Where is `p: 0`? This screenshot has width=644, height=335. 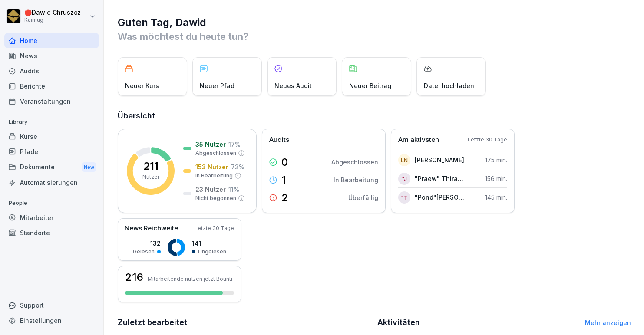 p: 0 is located at coordinates (285, 163).